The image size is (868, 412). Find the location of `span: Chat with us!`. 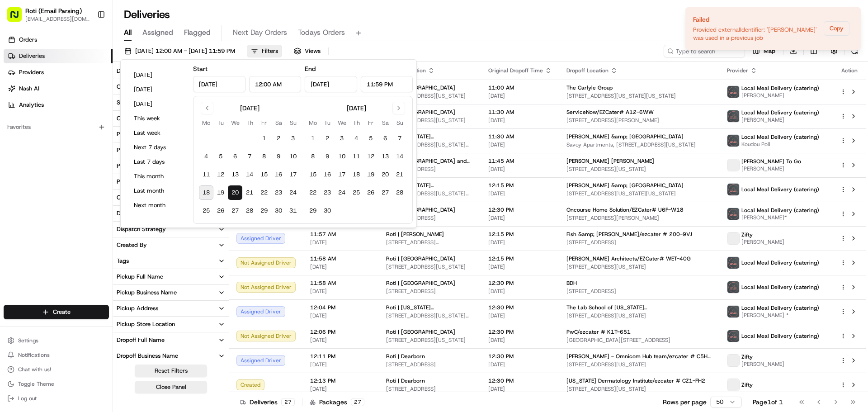

span: Chat with us! is located at coordinates (34, 369).